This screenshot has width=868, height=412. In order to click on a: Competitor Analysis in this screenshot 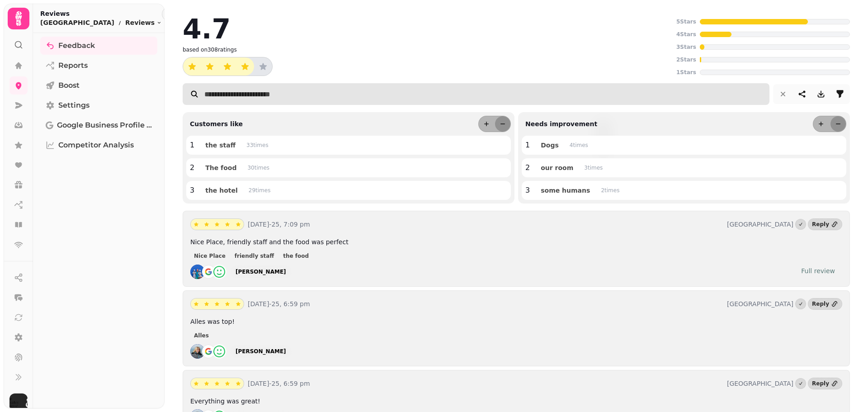, I will do `click(99, 145)`.